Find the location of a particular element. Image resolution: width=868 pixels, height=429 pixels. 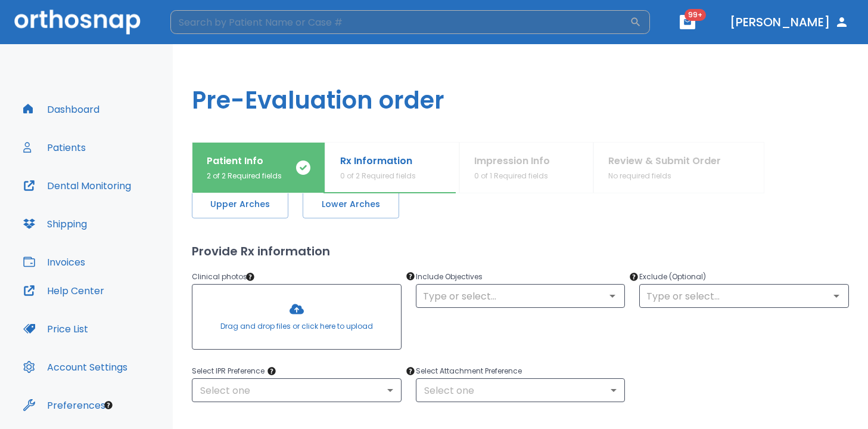

p: Include Objectives is located at coordinates (521, 277).